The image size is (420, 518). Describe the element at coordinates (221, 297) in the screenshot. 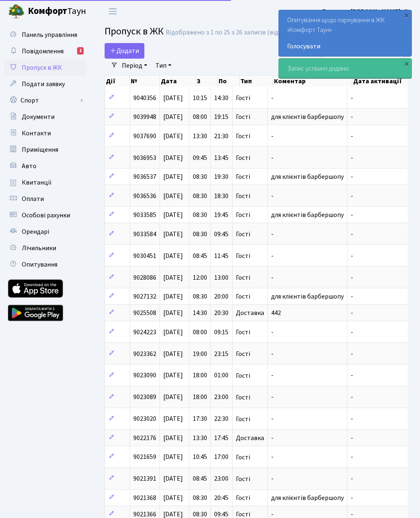

I see `span: 20:00` at that location.